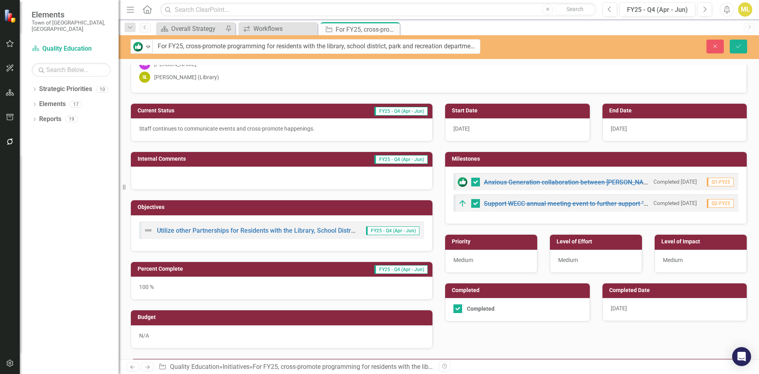 This screenshot has width=759, height=374. What do you see at coordinates (745, 9) in the screenshot?
I see `button: ML` at bounding box center [745, 9].